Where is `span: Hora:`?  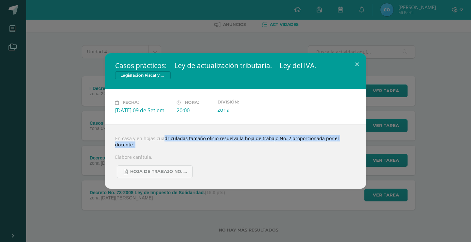 span: Hora: is located at coordinates (192, 102).